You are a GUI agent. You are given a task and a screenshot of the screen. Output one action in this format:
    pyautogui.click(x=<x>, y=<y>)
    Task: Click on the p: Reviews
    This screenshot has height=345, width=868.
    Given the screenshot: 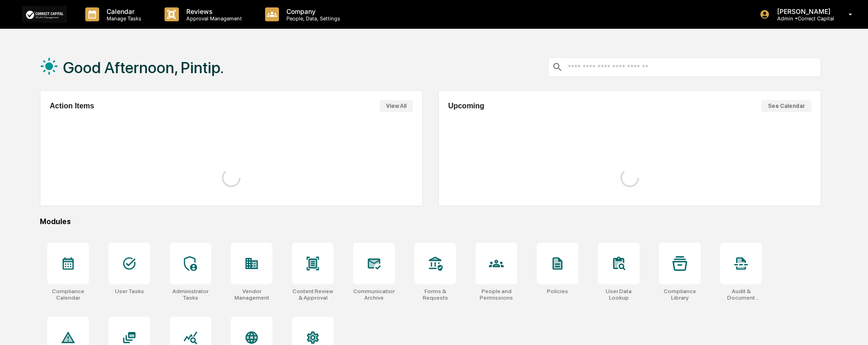 What is the action you would take?
    pyautogui.click(x=213, y=11)
    